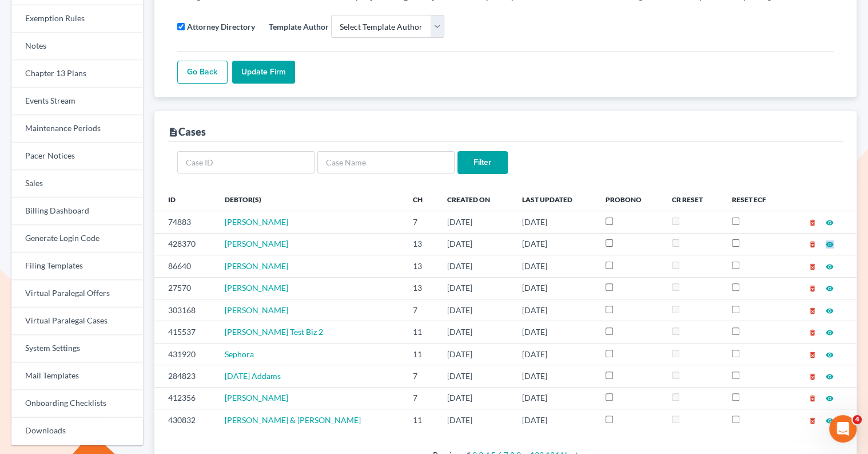  What do you see at coordinates (78, 46) in the screenshot?
I see `a: Notes` at bounding box center [78, 46].